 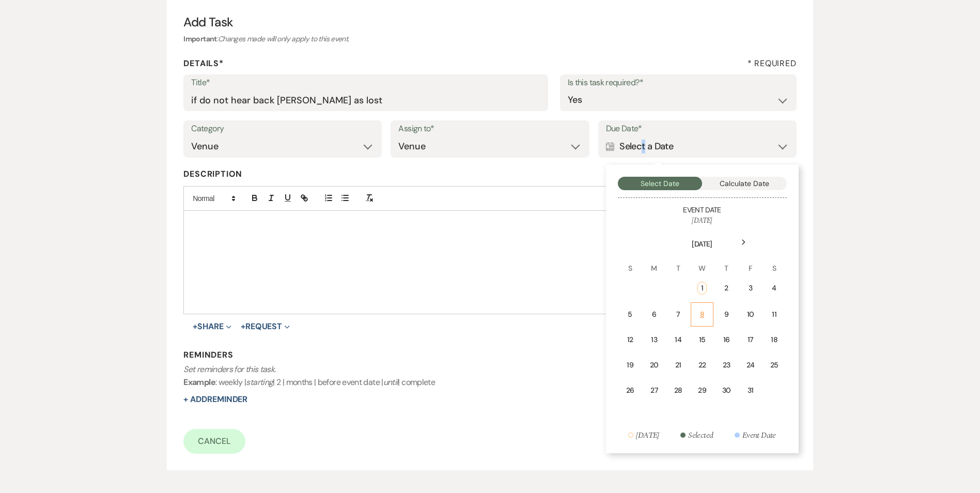 I want to click on div: 4, so click(x=774, y=288).